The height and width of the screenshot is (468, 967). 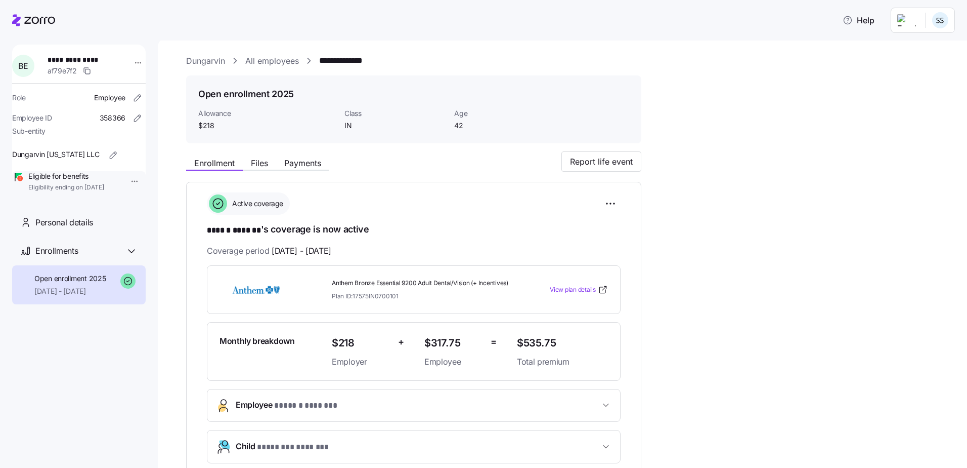 I want to click on span: Monthly breakdown, so click(x=257, y=341).